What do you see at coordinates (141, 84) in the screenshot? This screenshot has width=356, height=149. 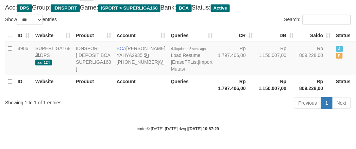 I see `th: Account` at bounding box center [141, 84].